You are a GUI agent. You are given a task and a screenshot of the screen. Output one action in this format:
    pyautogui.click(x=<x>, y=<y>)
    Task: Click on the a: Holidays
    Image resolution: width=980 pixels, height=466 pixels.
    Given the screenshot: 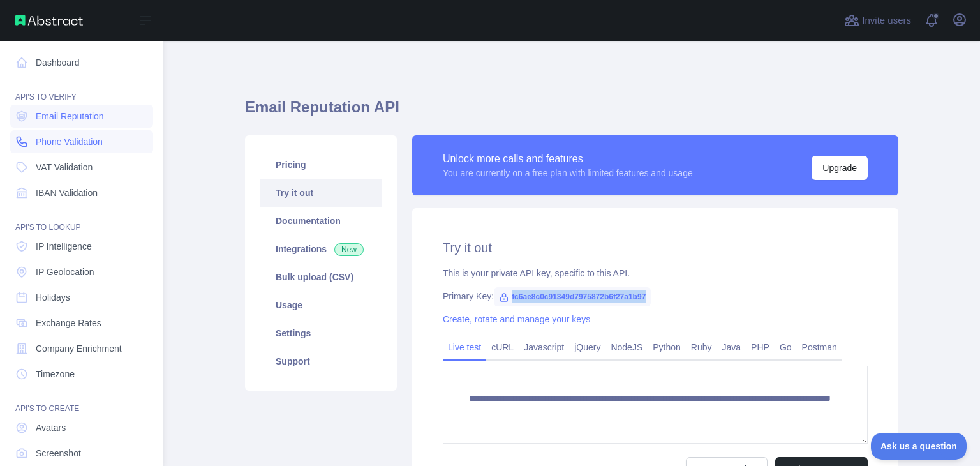 What is the action you would take?
    pyautogui.click(x=82, y=297)
    